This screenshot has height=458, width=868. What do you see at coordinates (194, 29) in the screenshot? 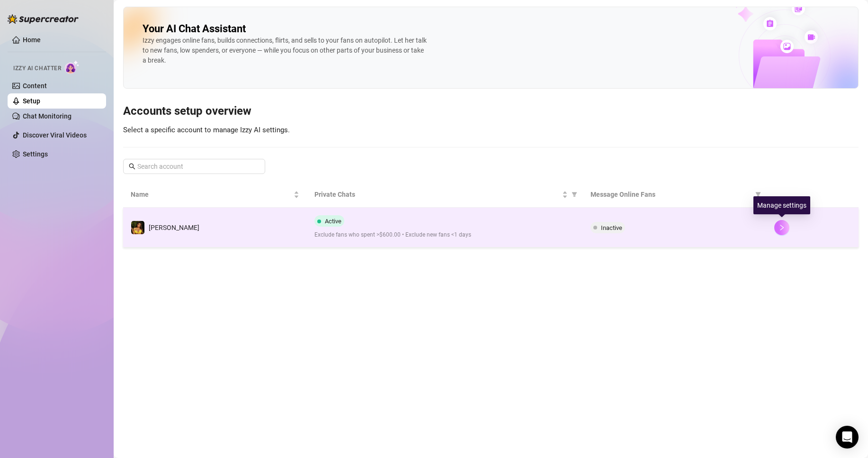
I see `h2: Your AI Chat Assistant` at bounding box center [194, 29].